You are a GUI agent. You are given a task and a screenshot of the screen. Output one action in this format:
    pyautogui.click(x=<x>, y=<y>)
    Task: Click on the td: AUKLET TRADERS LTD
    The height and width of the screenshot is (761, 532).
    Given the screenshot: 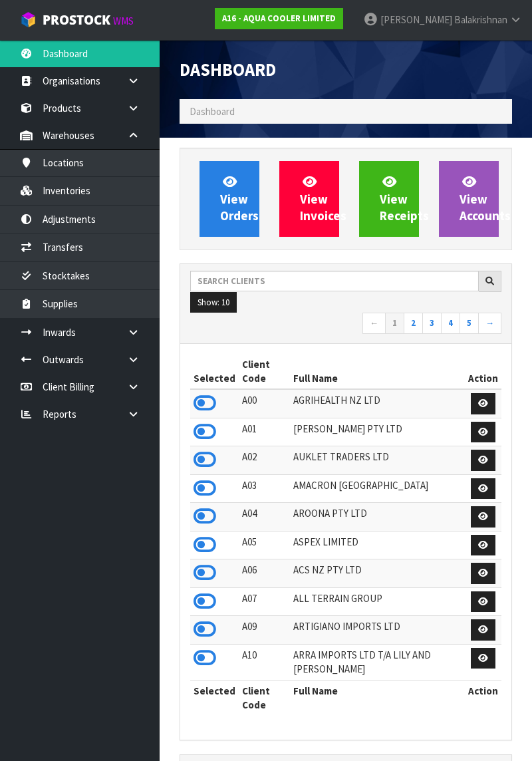 What is the action you would take?
    pyautogui.click(x=377, y=461)
    